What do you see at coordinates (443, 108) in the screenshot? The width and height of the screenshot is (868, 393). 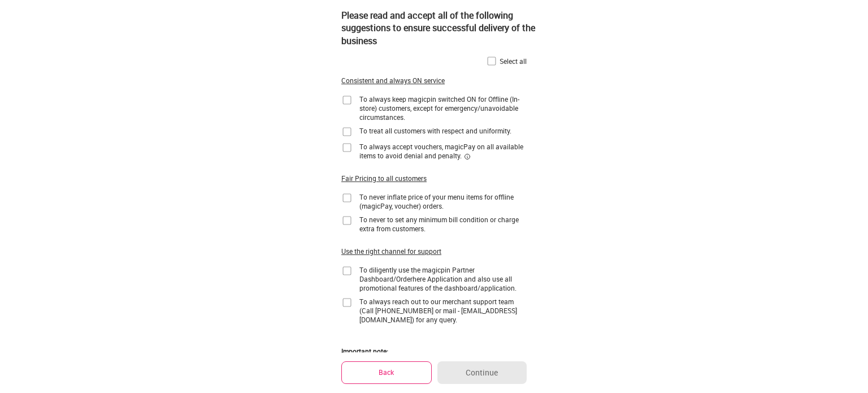 I see `div: To always keep magicpin switched ON for Offline (In-store) customers, except for emergency/unavoi...` at bounding box center [443, 108].